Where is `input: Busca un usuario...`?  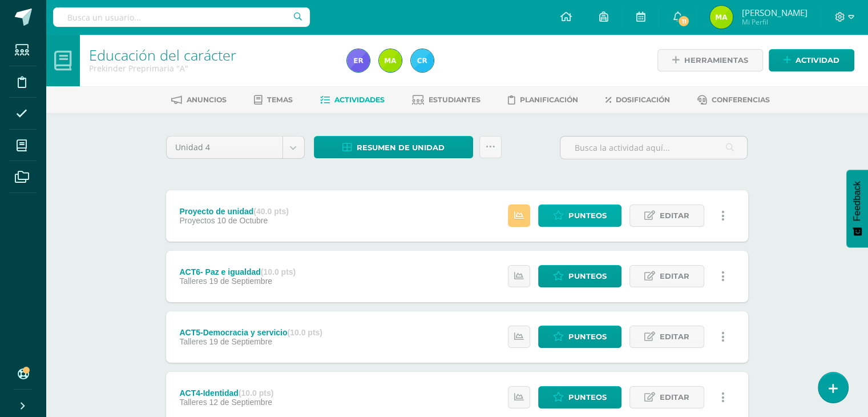
input: Busca un usuario... is located at coordinates (181, 17).